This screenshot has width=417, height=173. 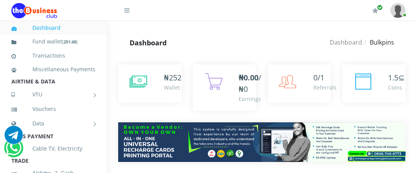 I want to click on b: ₦0.00, so click(x=248, y=77).